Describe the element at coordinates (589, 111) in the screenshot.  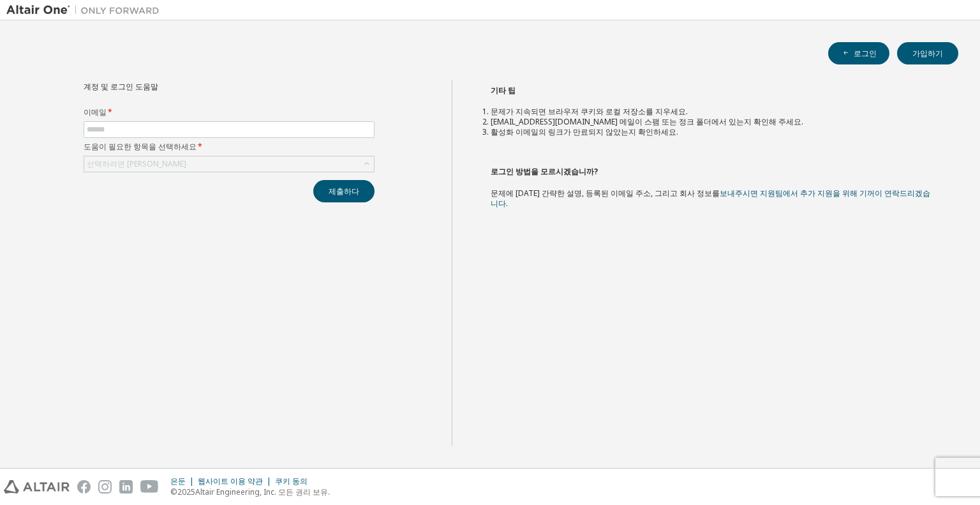
I see `font: 문제가 지속되면 브라우저 쿠키와 로컬 저장소를 지우세요.` at that location.